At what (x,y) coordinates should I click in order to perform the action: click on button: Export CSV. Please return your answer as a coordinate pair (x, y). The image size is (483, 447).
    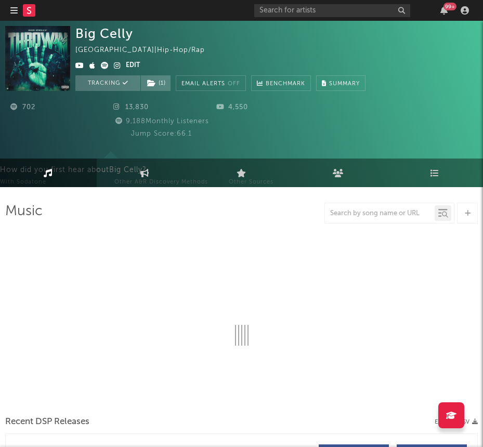
    Looking at the image, I should click on (455, 422).